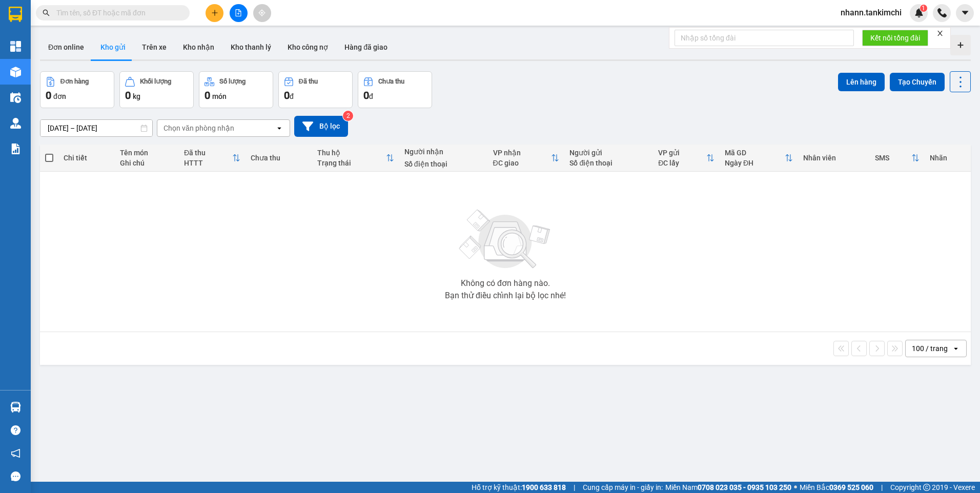  What do you see at coordinates (146, 163) in the screenshot?
I see `div: Ghi chú` at bounding box center [146, 163].